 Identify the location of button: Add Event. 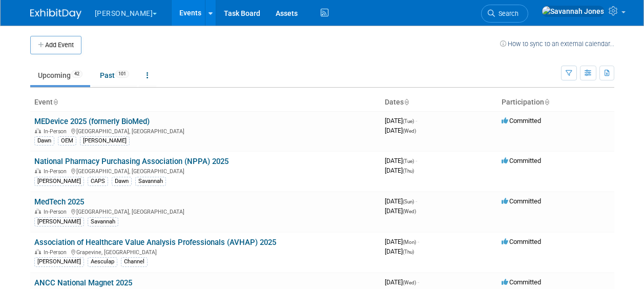
(56, 45).